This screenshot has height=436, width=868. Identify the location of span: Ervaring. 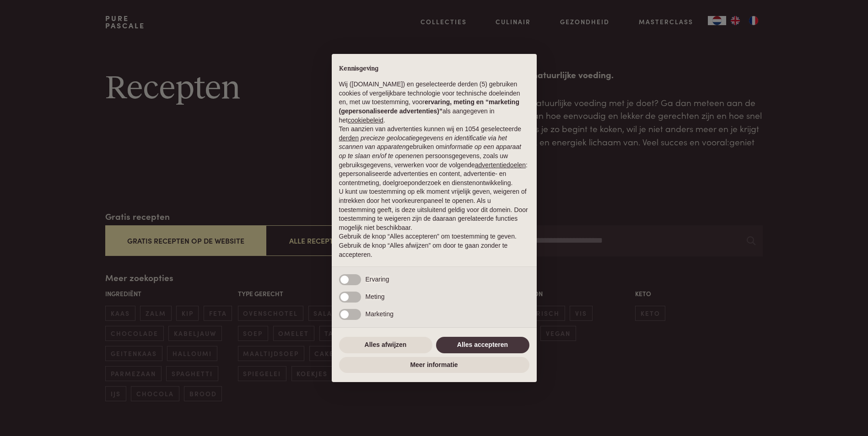
(378, 279).